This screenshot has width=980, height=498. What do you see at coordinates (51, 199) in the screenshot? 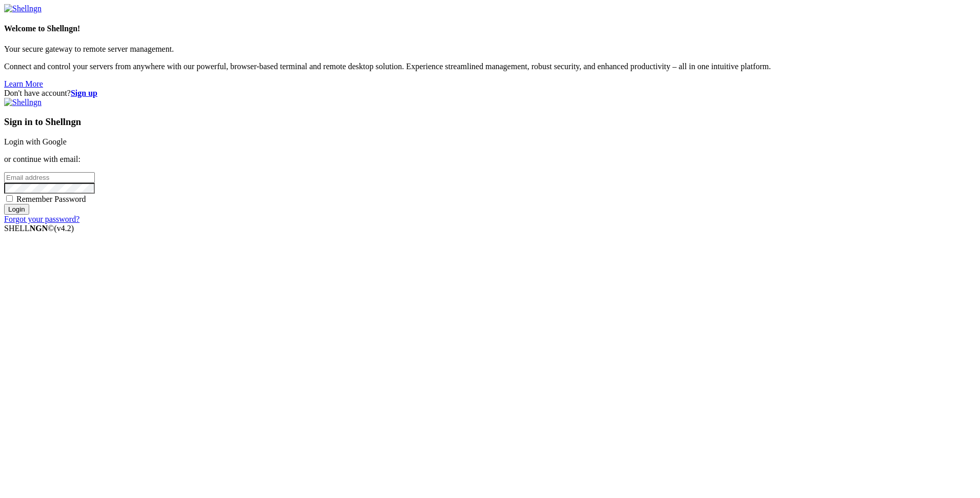
I see `span: Remember Password` at bounding box center [51, 199].